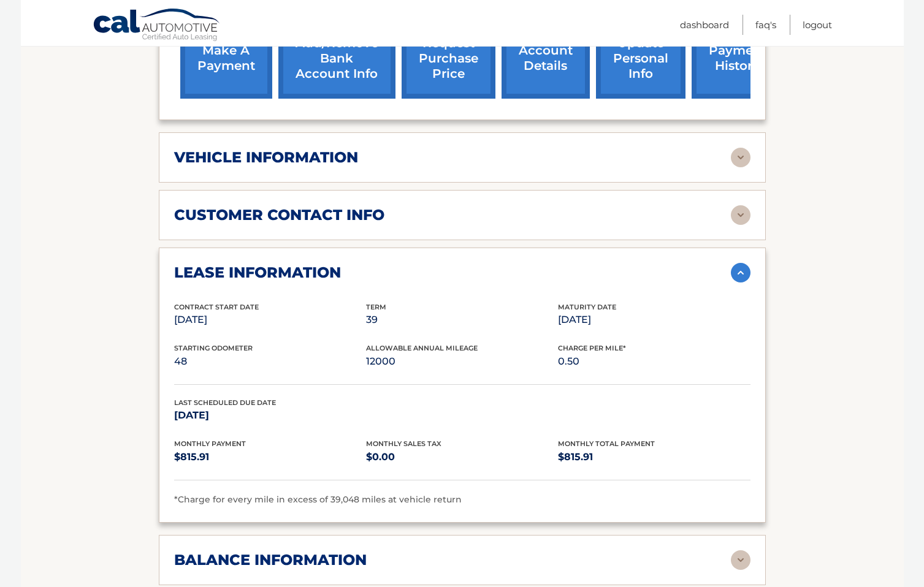 Image resolution: width=924 pixels, height=587 pixels. Describe the element at coordinates (266, 157) in the screenshot. I see `h2: vehicle information` at that location.